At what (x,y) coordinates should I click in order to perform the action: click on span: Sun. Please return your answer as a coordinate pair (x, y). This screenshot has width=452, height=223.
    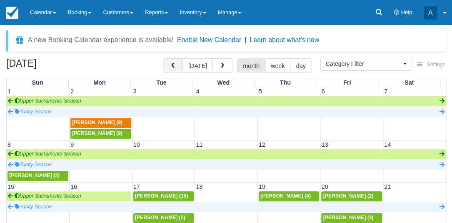
    Looking at the image, I should click on (37, 83).